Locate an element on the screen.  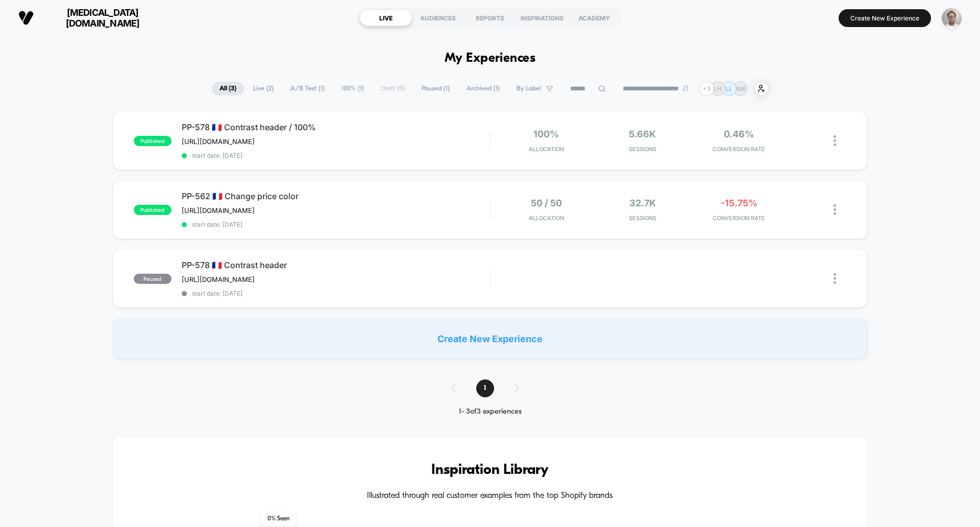
span: Live ( 2 ) is located at coordinates (264, 88).